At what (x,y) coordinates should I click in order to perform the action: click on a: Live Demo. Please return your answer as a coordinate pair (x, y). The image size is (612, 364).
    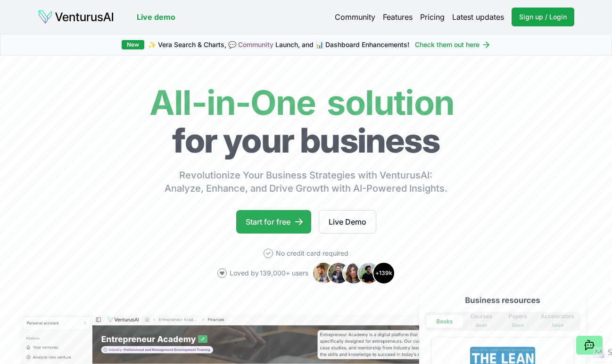
    Looking at the image, I should click on (347, 222).